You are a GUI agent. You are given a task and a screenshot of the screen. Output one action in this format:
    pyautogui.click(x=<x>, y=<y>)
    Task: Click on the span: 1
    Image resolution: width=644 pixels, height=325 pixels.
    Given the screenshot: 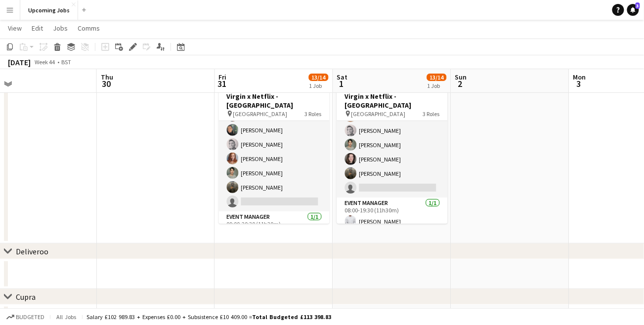 What is the action you would take?
    pyautogui.click(x=341, y=83)
    